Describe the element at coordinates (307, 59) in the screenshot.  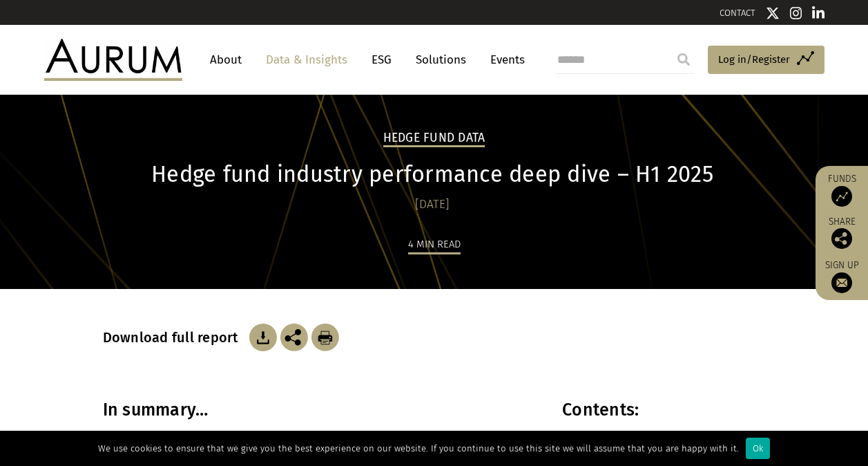
I see `a: Data & Insights` at that location.